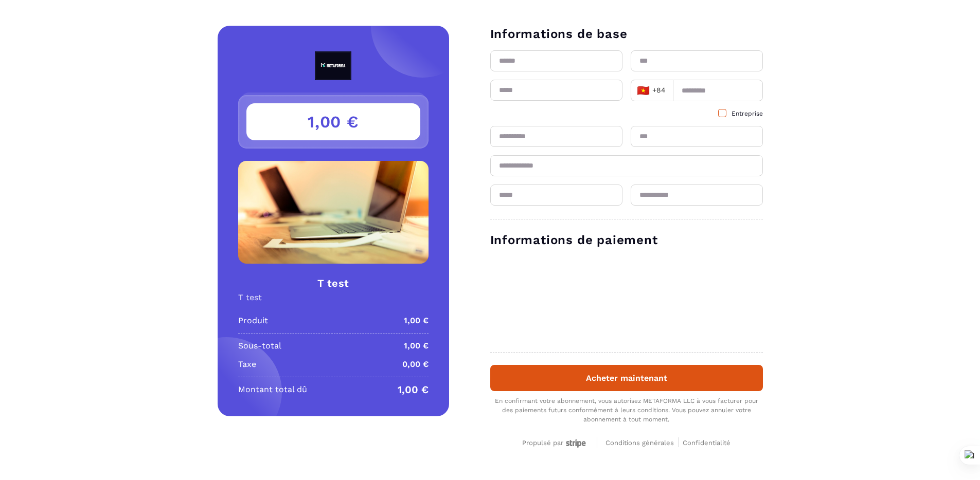 The image size is (980, 480). Describe the element at coordinates (747, 114) in the screenshot. I see `span: Entreprise` at that location.